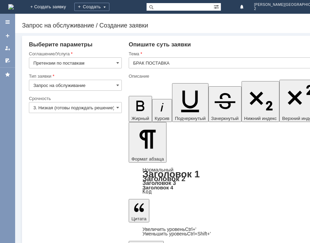 The width and height of the screenshot is (310, 243). I want to click on button: Подчеркнутый, so click(190, 102).